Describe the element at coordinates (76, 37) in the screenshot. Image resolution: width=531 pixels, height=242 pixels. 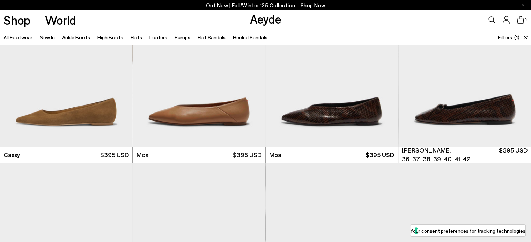
I see `a: Ankle Boots` at that location.